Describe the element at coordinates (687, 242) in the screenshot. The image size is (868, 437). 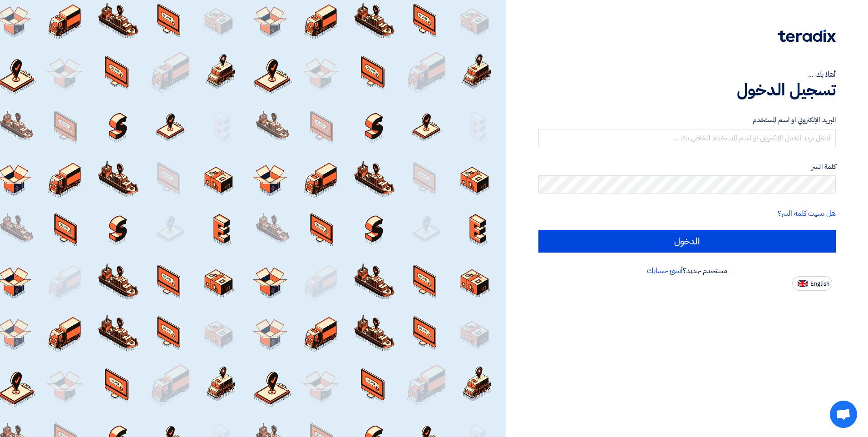
I see `input: الدخول` at that location.